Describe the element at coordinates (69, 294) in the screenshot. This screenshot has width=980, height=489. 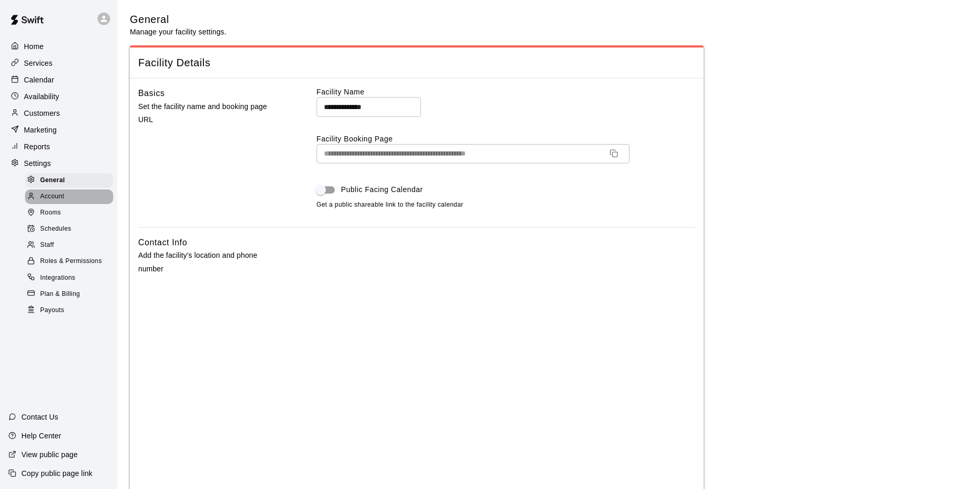
I see `div: Plan & Billing` at that location.